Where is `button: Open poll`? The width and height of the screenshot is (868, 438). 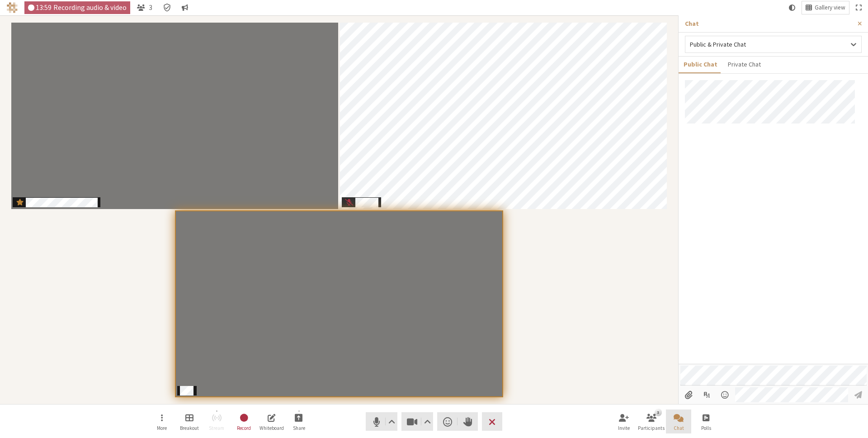 button: Open poll is located at coordinates (706, 421).